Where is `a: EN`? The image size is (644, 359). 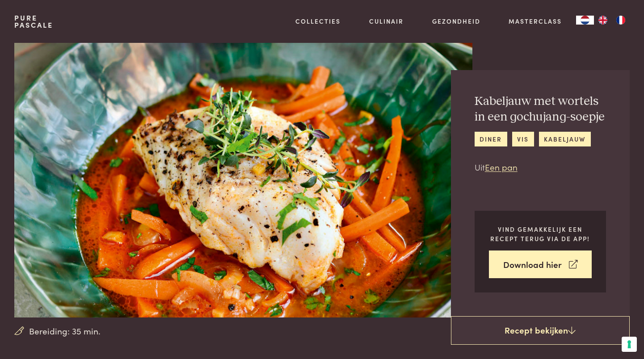 a: EN is located at coordinates (603, 20).